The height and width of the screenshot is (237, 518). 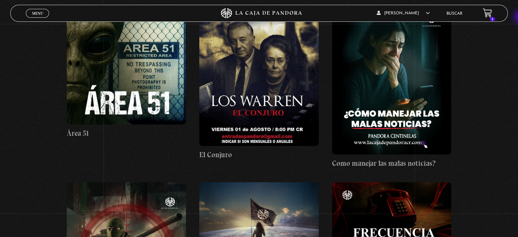 I want to click on h4: El Conjuro, so click(x=259, y=155).